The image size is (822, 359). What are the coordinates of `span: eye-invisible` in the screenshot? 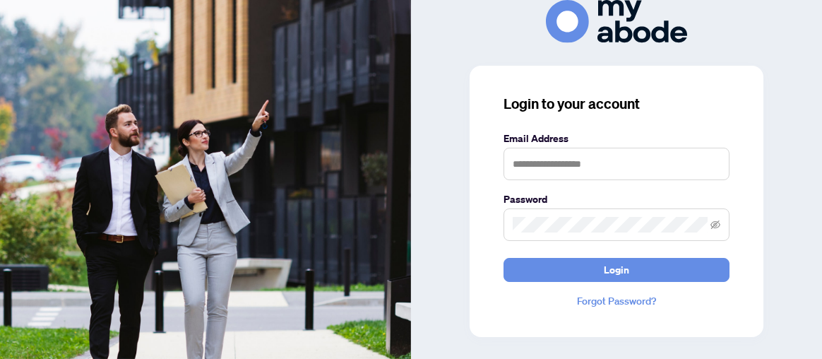 It's located at (715, 225).